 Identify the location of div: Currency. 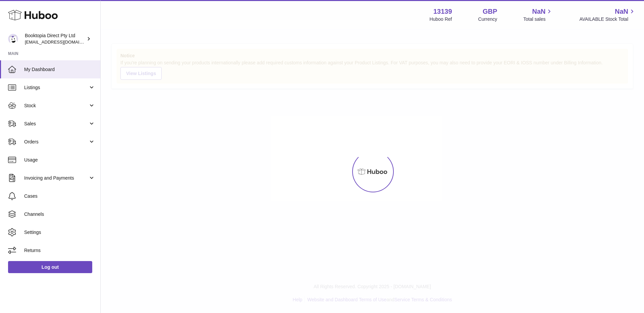
(488, 19).